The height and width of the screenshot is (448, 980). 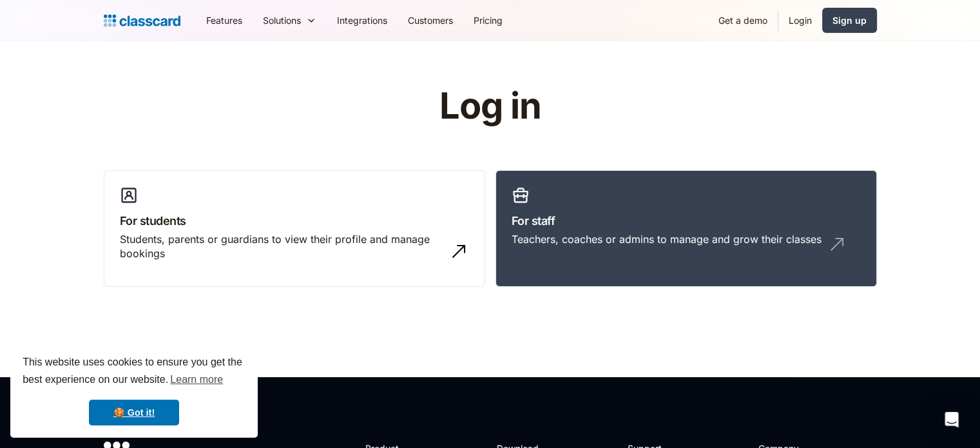 I want to click on h3: For students, so click(x=295, y=221).